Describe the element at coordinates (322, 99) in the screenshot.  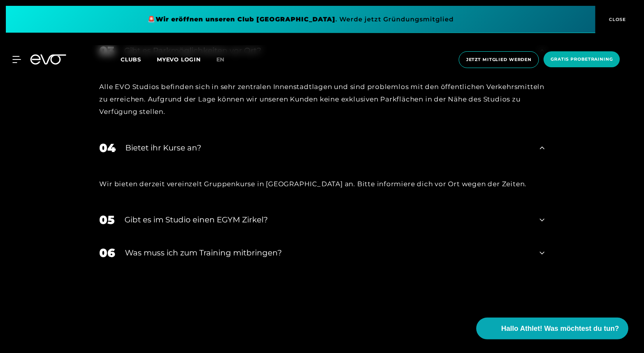
I see `div: Alle EVO Studios befinden sich in sehr zentralen Innenstadtlagen und sind problemlos mit den öffe...` at that location.